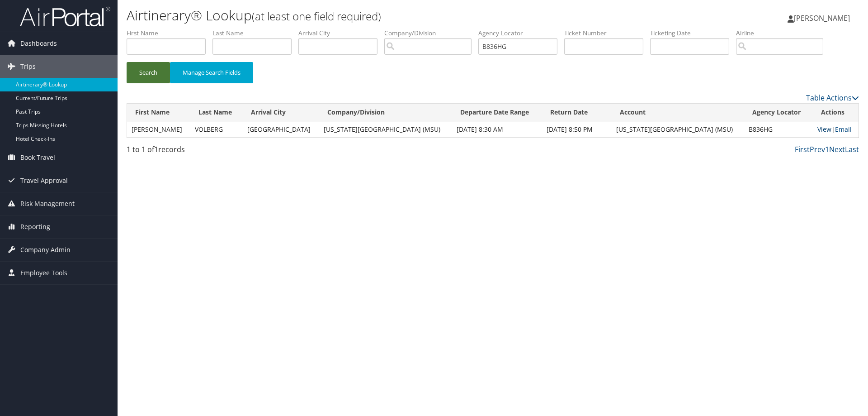  What do you see at coordinates (45, 250) in the screenshot?
I see `span: Company Admin` at bounding box center [45, 250].